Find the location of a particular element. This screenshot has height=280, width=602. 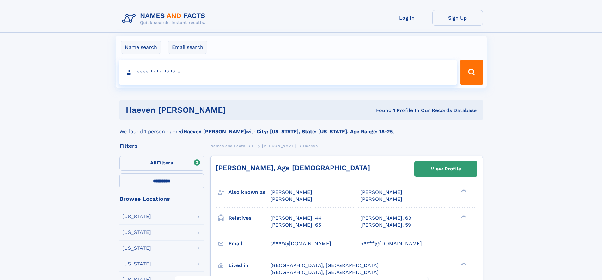

div: Browse Locations is located at coordinates (162, 199).